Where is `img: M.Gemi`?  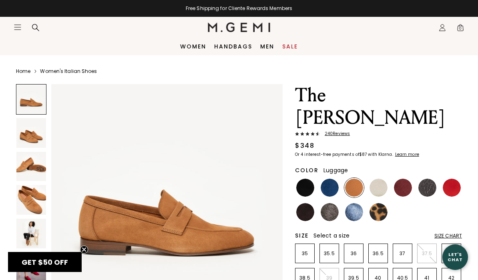 img: M.Gemi is located at coordinates (239, 27).